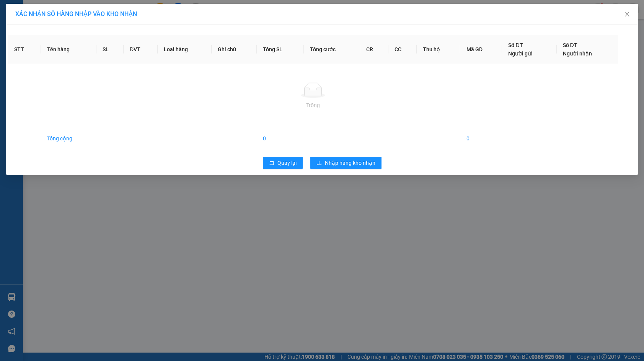  What do you see at coordinates (403, 49) in the screenshot?
I see `th: CC` at bounding box center [403, 49].